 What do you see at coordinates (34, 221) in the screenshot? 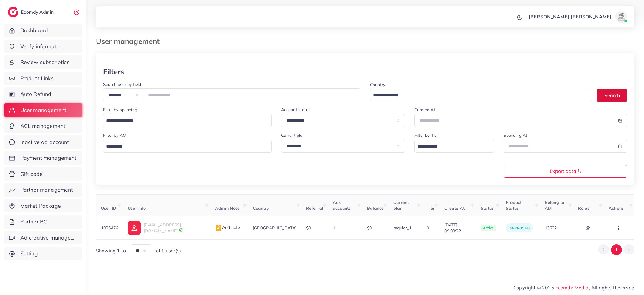
I see `span: Partner BC` at bounding box center [34, 221].